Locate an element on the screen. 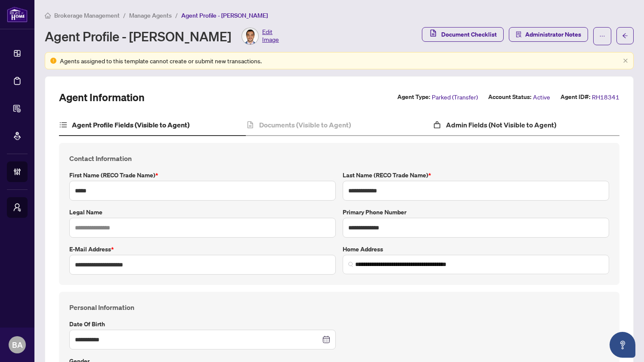 The width and height of the screenshot is (644, 362). span: Brokerage Management is located at coordinates (87, 15).